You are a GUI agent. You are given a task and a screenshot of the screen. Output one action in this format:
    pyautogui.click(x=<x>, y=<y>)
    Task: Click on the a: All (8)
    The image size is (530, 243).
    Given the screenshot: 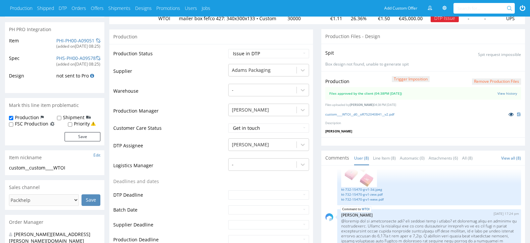 What is the action you would take?
    pyautogui.click(x=468, y=158)
    